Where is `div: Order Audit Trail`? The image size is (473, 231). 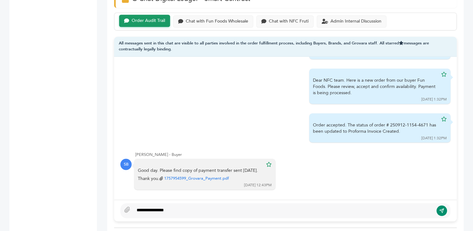
div: Order Audit Trail is located at coordinates (148, 21).